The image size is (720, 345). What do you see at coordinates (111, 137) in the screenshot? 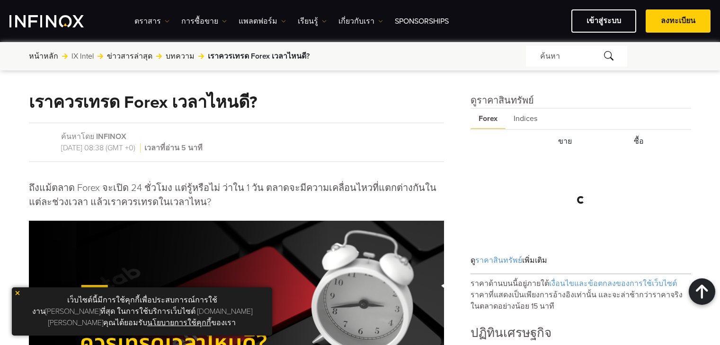
I see `a: INFINOX` at bounding box center [111, 137].